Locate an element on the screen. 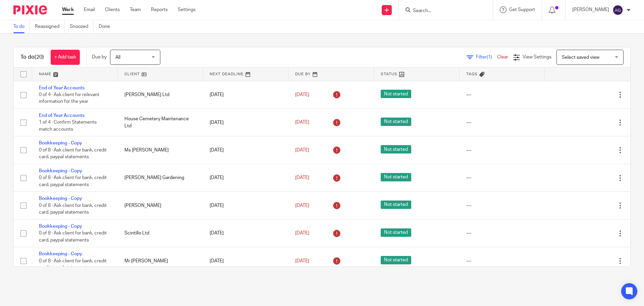 This screenshot has height=306, width=644. span: (20) is located at coordinates (39, 57).